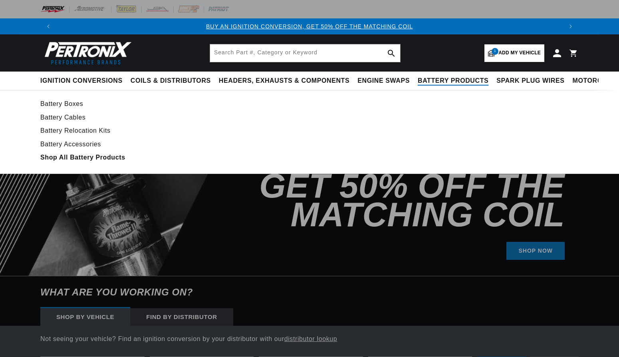 The width and height of the screenshot is (619, 357). Describe the element at coordinates (384, 81) in the screenshot. I see `span: Engine Swaps` at that location.